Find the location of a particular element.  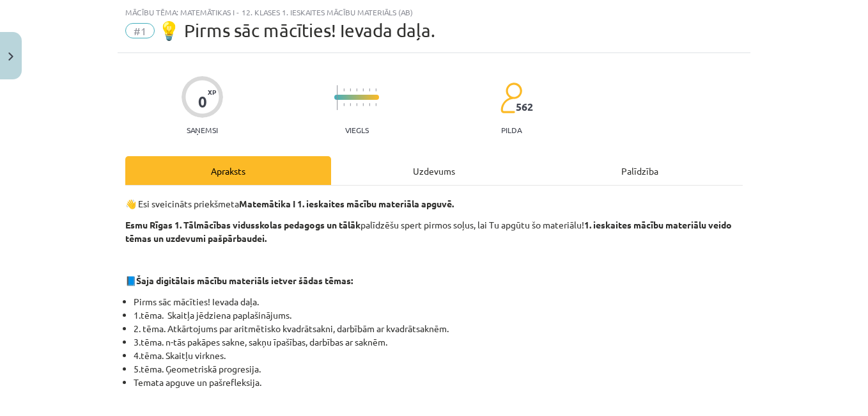

li: Pirms sāc mācīties! Ievada daļa. is located at coordinates (438, 301).